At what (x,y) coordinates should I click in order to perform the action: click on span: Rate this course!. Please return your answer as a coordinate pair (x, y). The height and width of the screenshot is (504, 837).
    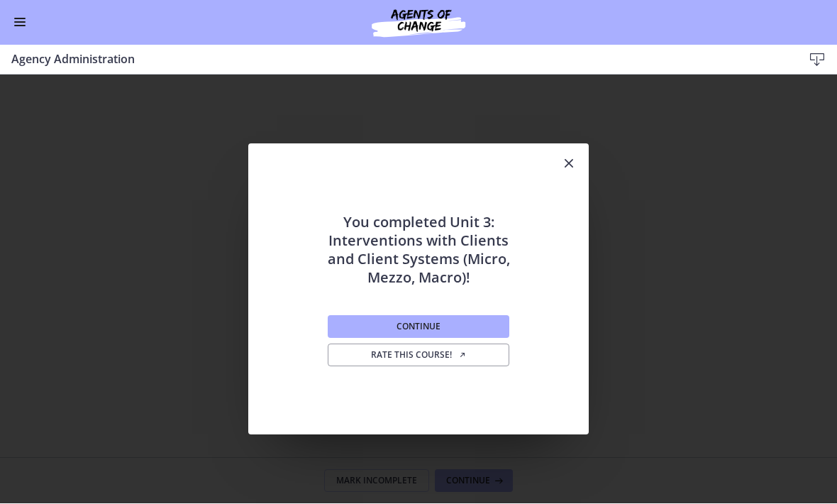
    Looking at the image, I should click on (419, 355).